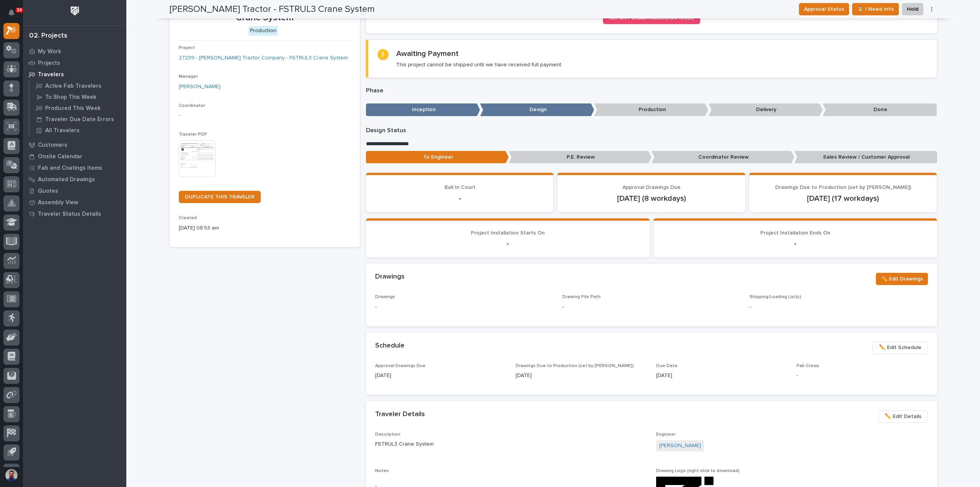 This screenshot has height=487, width=980. Describe the element at coordinates (902, 279) in the screenshot. I see `button: ✏️ Edit Drawings` at that location.